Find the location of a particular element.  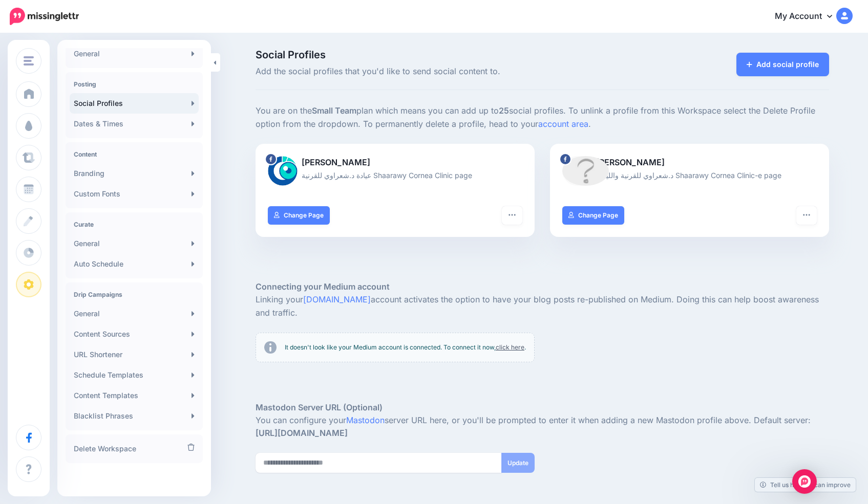

a: Auto Schedule is located at coordinates (134, 264).